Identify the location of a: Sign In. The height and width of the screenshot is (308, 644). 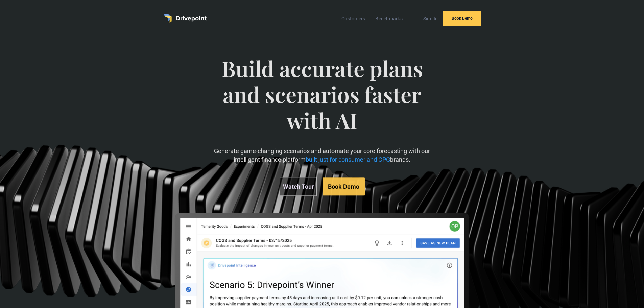
(431, 18).